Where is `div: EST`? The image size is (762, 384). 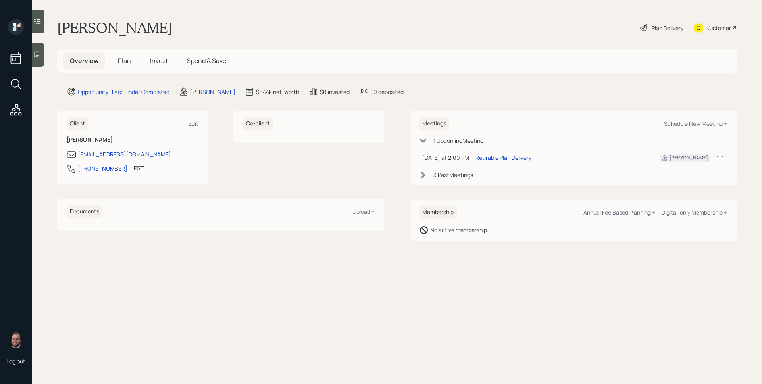
div: EST is located at coordinates (139, 168).